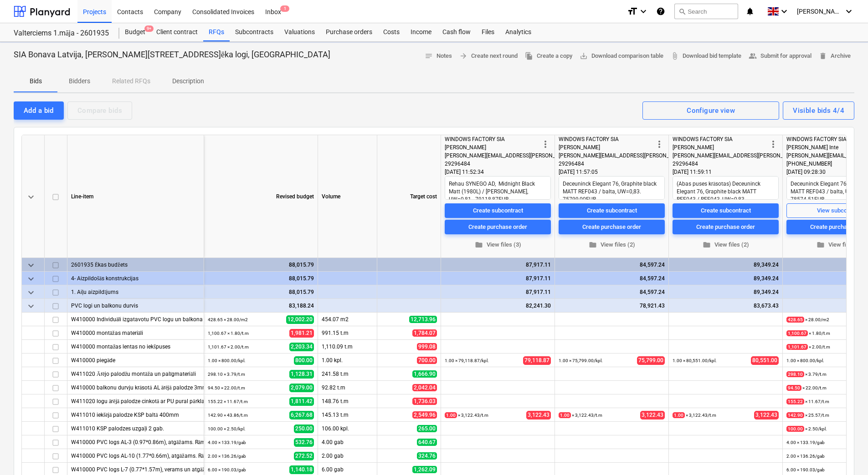 Image resolution: width=868 pixels, height=475 pixels. I want to click on div: Revised budget, so click(261, 197).